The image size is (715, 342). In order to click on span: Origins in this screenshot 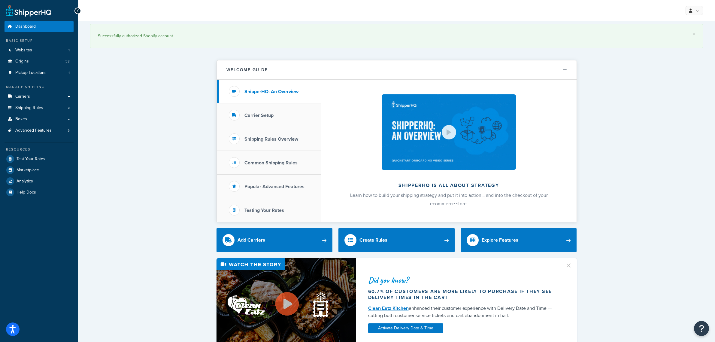, I will do `click(22, 61)`.